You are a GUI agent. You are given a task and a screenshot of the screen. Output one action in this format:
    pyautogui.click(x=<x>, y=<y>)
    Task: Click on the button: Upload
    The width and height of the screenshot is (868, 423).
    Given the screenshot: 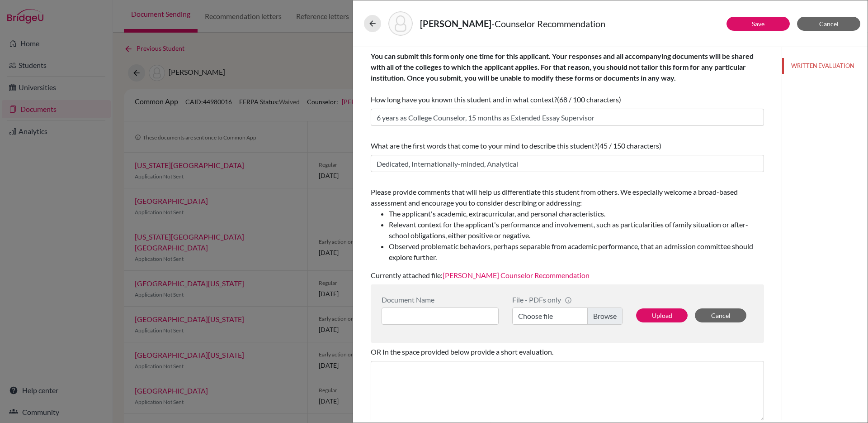 What is the action you would take?
    pyautogui.click(x=662, y=315)
    